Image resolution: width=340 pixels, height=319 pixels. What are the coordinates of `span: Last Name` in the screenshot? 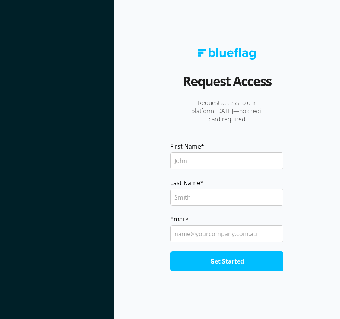 It's located at (185, 183).